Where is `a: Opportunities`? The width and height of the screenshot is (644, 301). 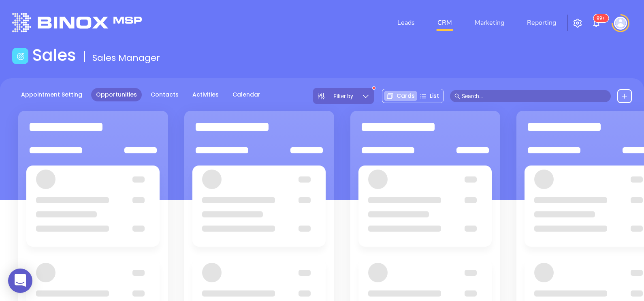 a: Opportunities is located at coordinates (116, 94).